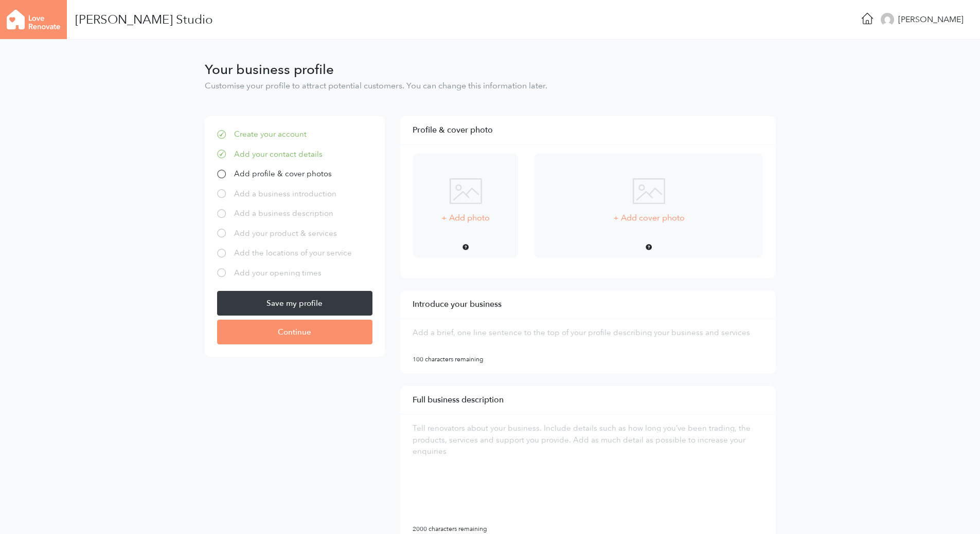 The width and height of the screenshot is (980, 534). I want to click on h3: Your business profile, so click(490, 70).